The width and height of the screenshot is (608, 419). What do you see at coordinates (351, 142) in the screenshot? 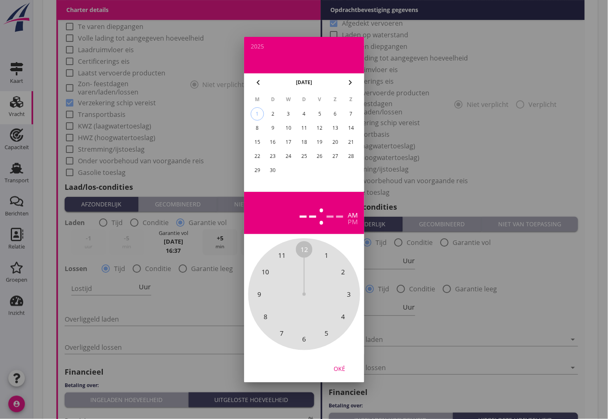
I see `button: 21` at bounding box center [351, 142].